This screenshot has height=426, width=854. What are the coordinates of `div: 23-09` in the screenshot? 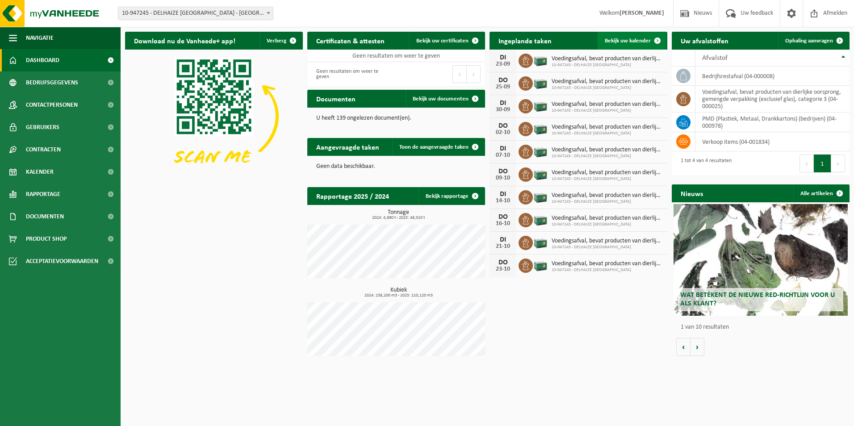 It's located at (503, 64).